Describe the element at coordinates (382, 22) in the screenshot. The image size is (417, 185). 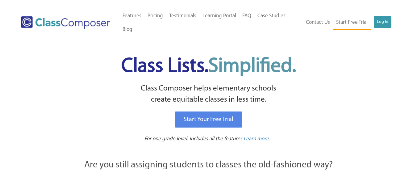
I see `a: Log In` at that location.